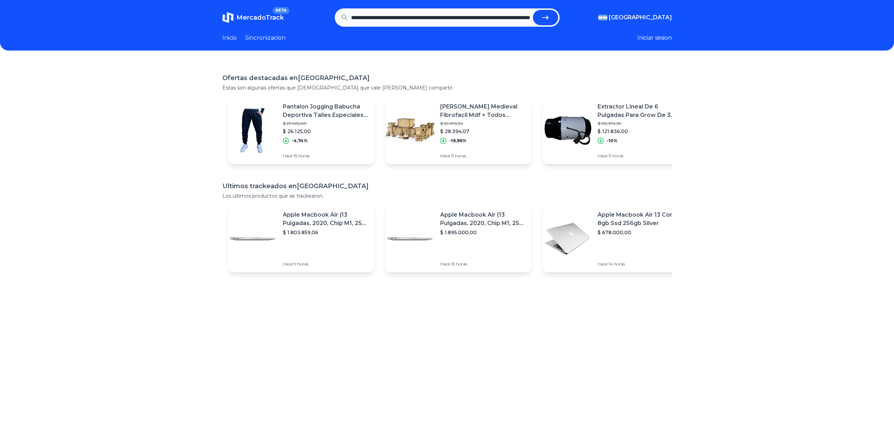  What do you see at coordinates (260, 18) in the screenshot?
I see `span: MercadoTrack` at bounding box center [260, 18].